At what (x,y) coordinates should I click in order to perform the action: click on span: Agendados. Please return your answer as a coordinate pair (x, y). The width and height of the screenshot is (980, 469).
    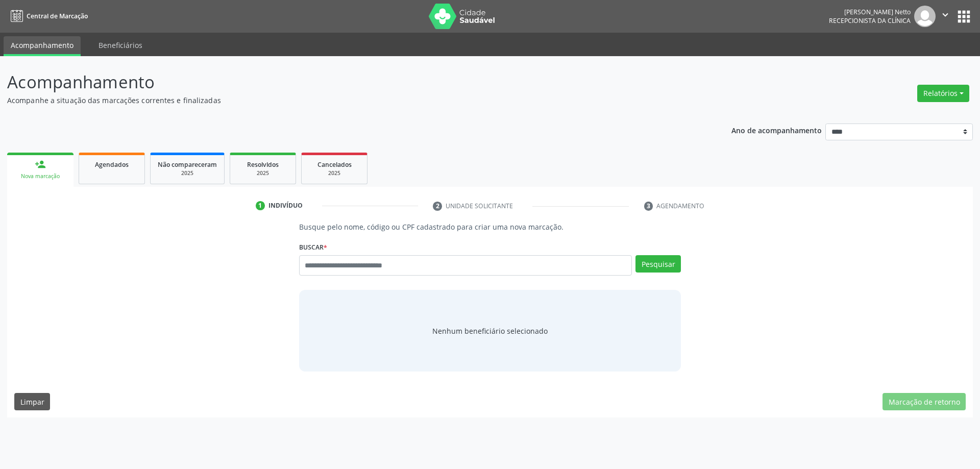
    Looking at the image, I should click on (112, 164).